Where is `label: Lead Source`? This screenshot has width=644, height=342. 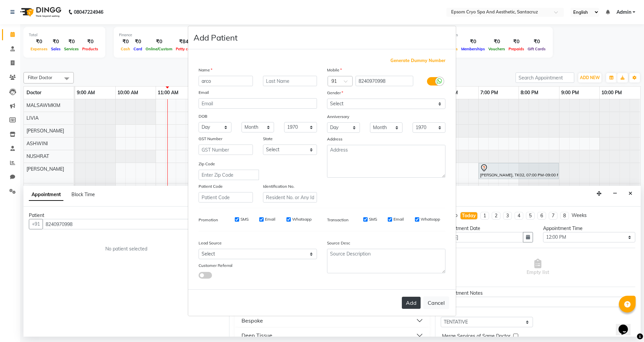
label: Lead Source is located at coordinates (210, 243).